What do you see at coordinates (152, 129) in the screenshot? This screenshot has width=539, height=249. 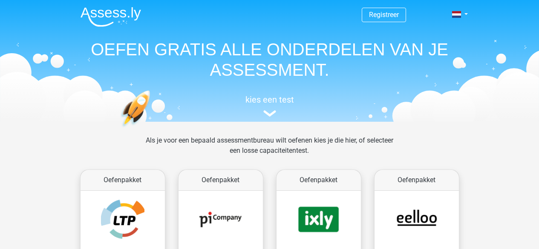 I see `img: oefenen` at bounding box center [152, 129].